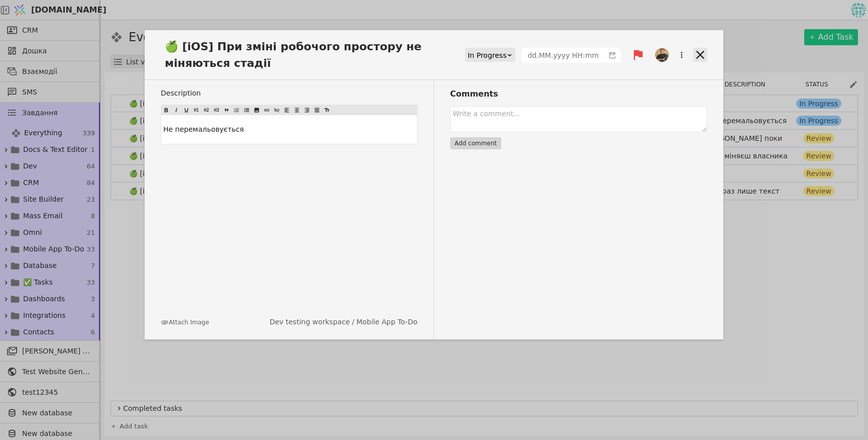 The width and height of the screenshot is (868, 440). What do you see at coordinates (476, 143) in the screenshot?
I see `button: Add comment` at bounding box center [476, 143].